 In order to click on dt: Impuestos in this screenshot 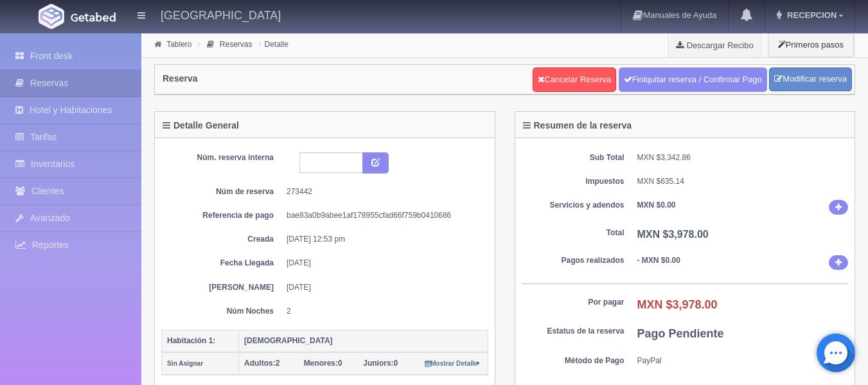, I will do `click(573, 181)`.